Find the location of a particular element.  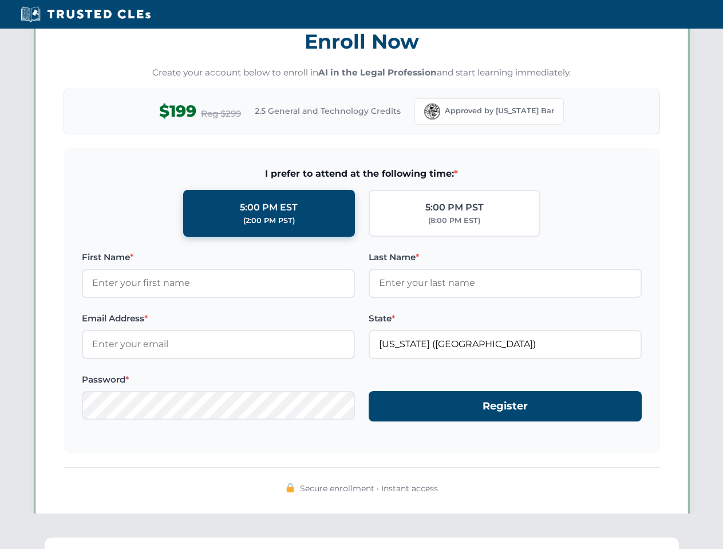

div: 5:00 PM PST is located at coordinates (454, 208).